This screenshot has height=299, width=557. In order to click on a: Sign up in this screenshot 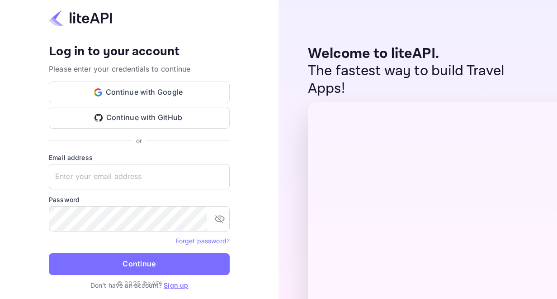, I will do `click(176, 285)`.